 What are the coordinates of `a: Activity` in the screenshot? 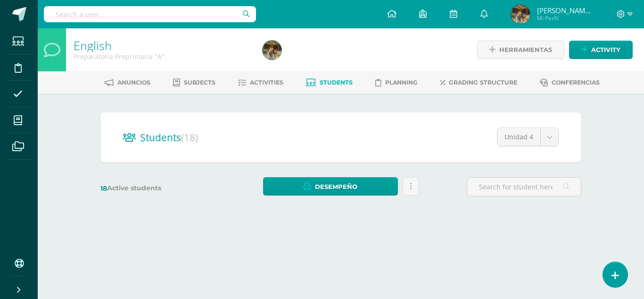 It's located at (601, 50).